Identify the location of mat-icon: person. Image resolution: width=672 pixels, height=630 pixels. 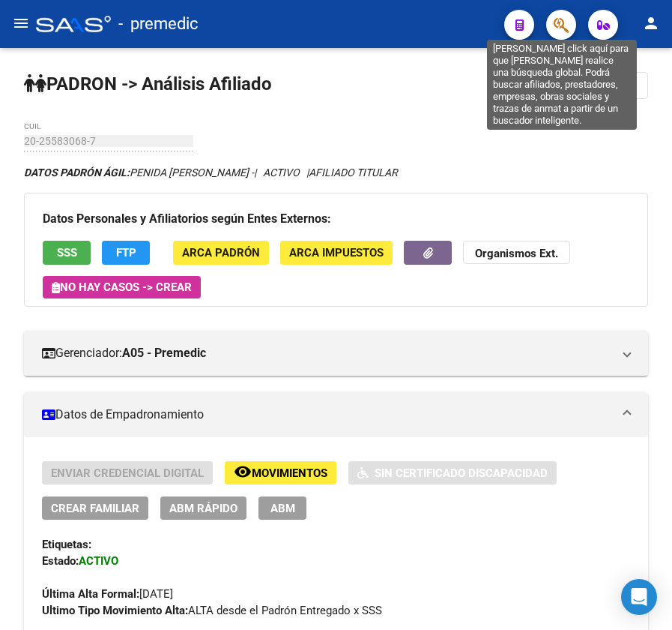
(651, 23).